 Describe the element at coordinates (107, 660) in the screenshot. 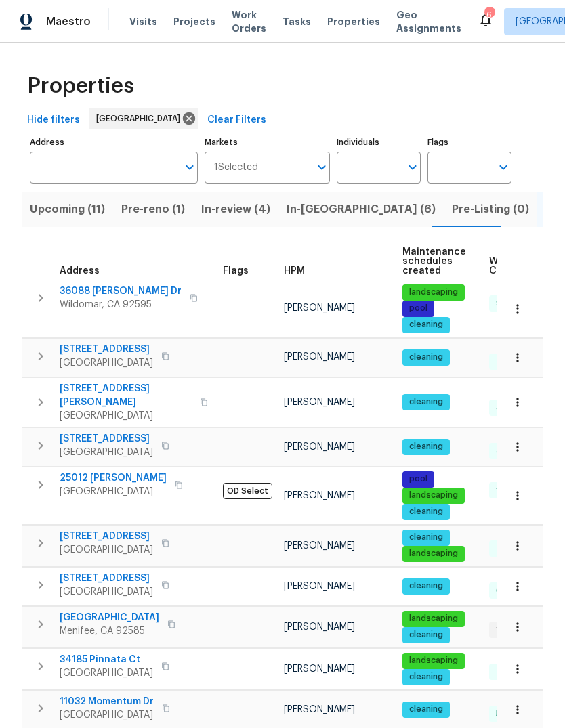

I see `span: 34185 Pinnata Ct` at that location.